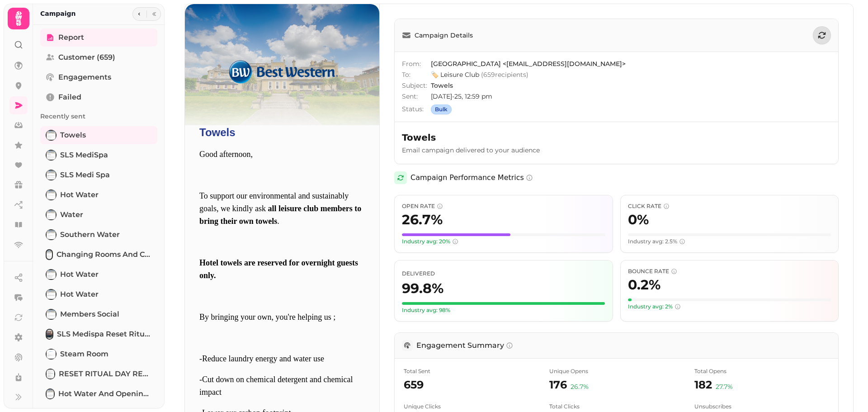 The width and height of the screenshot is (868, 412). I want to click on span: SLS MediSpa, so click(84, 155).